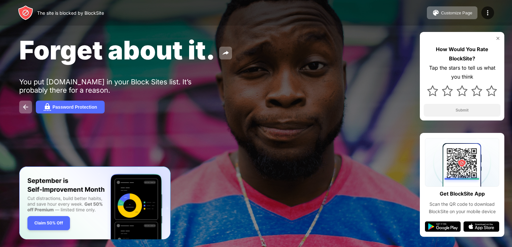  I want to click on img: header-logo.svg, so click(26, 13).